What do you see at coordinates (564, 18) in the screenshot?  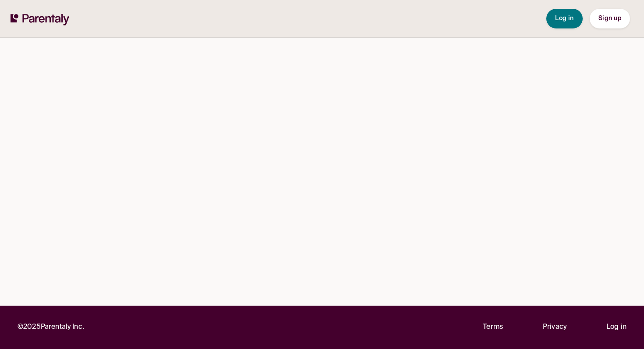 I see `span: Log in` at bounding box center [564, 18].